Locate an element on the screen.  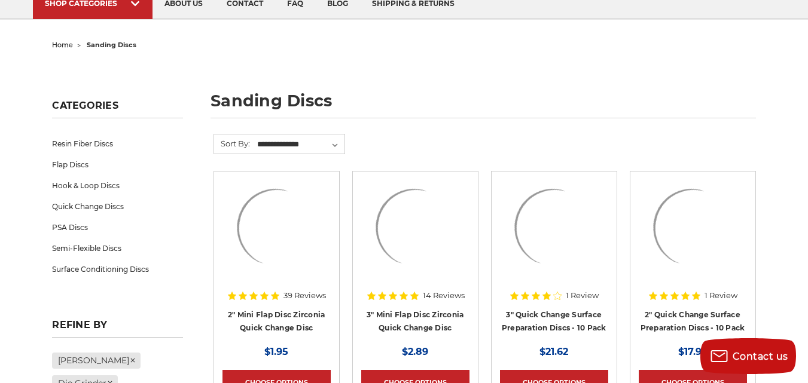
a: Surface Conditioning Discs is located at coordinates (117, 269).